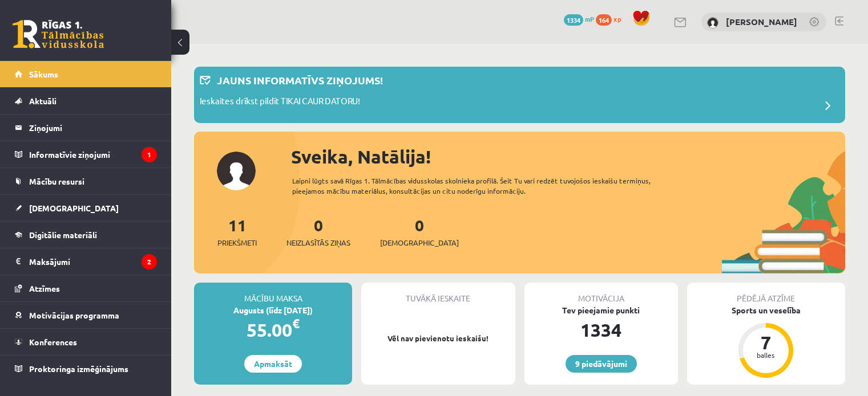 This screenshot has width=868, height=396. I want to click on a: 11Priekšmeti, so click(237, 231).